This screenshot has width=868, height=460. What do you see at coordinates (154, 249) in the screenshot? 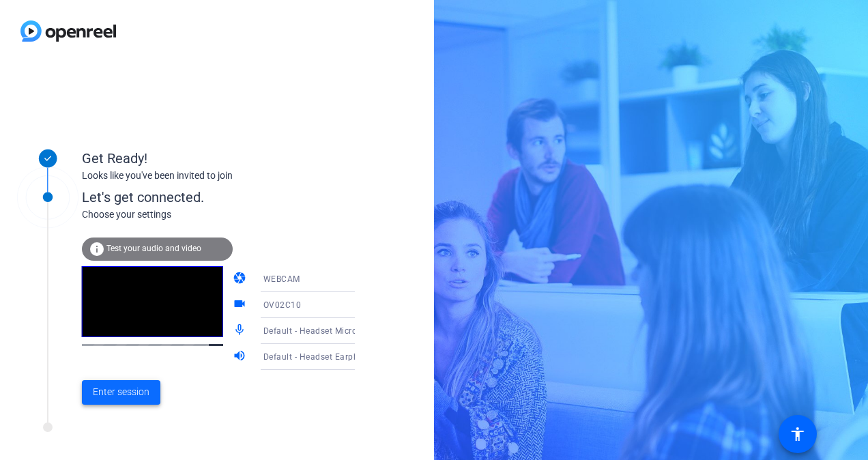
I see `span: Test your audio and video` at bounding box center [154, 249].